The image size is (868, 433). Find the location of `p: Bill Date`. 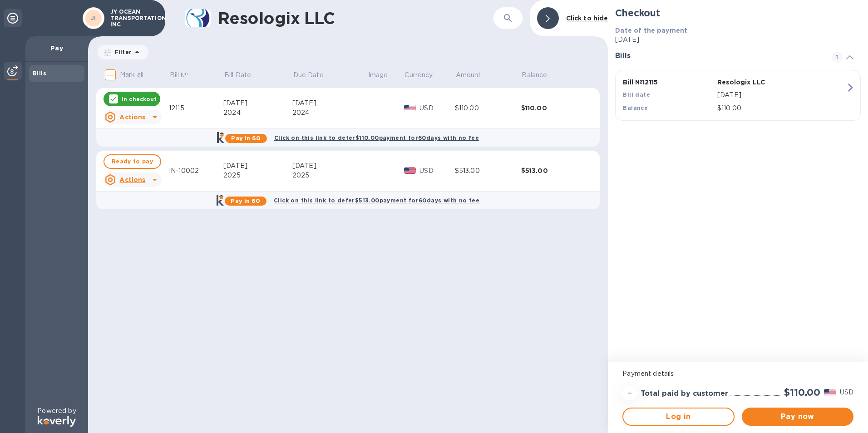

p: Bill Date is located at coordinates (237, 75).